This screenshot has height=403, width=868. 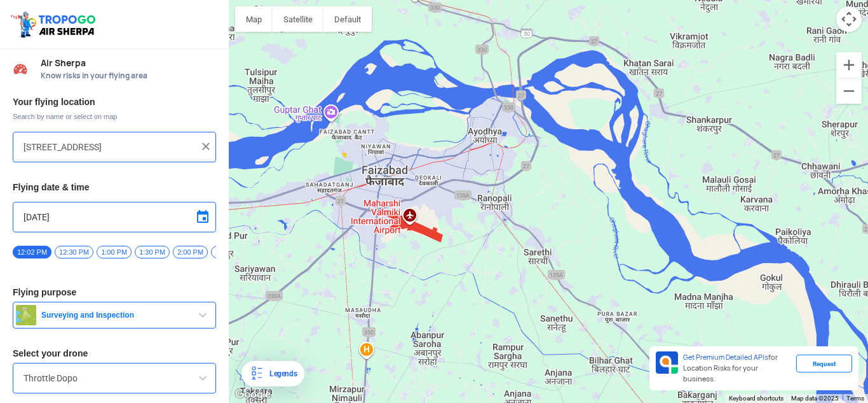 I want to click on span: Air Sherpa, so click(x=129, y=63).